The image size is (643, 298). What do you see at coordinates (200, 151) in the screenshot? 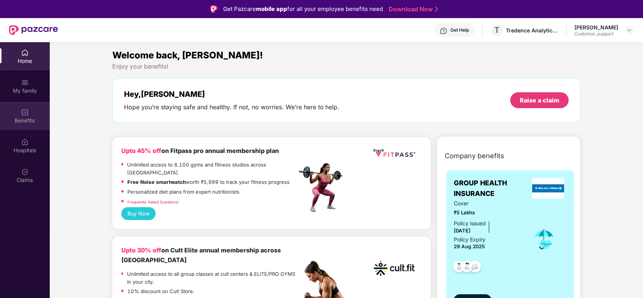
I see `b: on Fitpass pro annual membership plan` at bounding box center [200, 151].